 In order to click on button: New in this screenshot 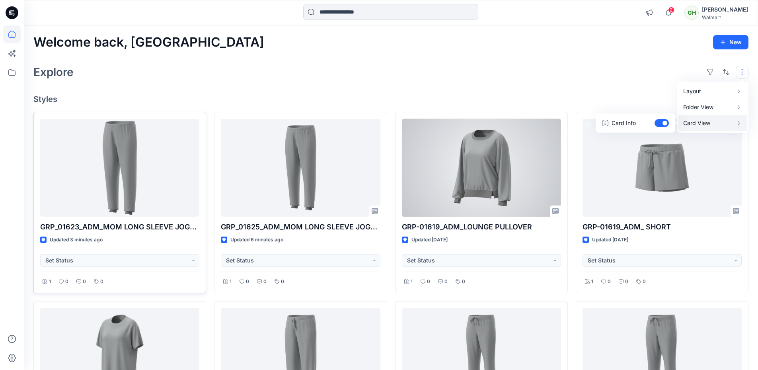, I will do `click(730, 42)`.